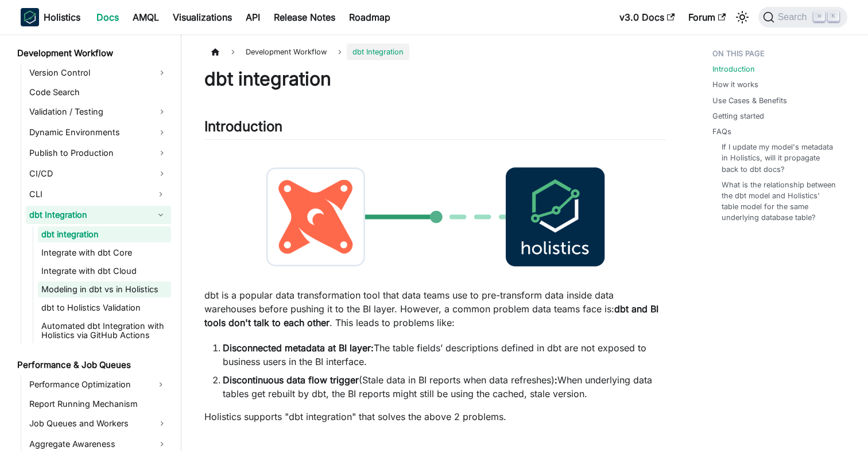 Image resolution: width=868 pixels, height=451 pixels. What do you see at coordinates (98, 404) in the screenshot?
I see `a: Report Running Mechanism` at bounding box center [98, 404].